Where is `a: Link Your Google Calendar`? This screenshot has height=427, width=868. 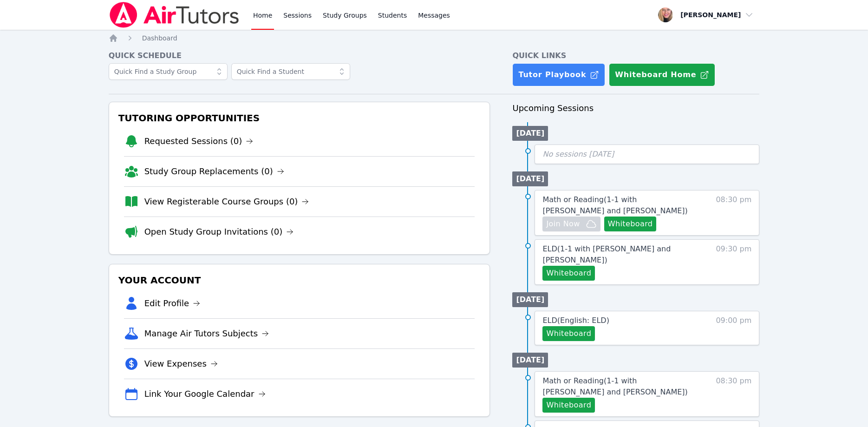
a: Link Your Google Calendar is located at coordinates (205, 394).